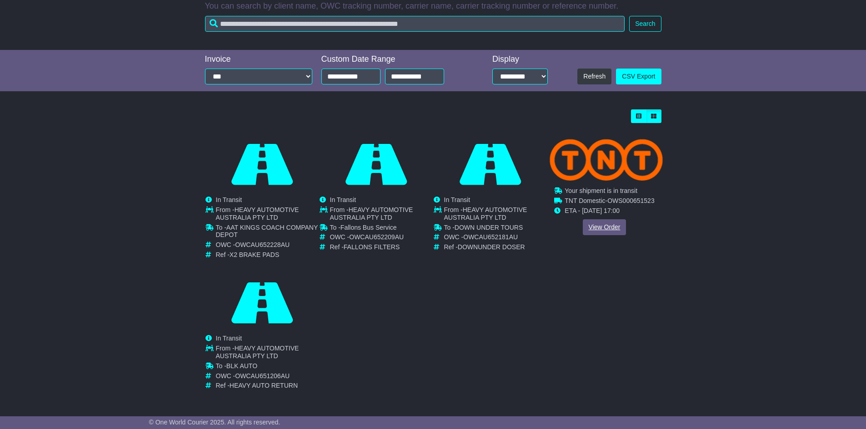 This screenshot has height=429, width=866. What do you see at coordinates (601, 191) in the screenshot?
I see `span: Your shipment is in transit` at bounding box center [601, 191].